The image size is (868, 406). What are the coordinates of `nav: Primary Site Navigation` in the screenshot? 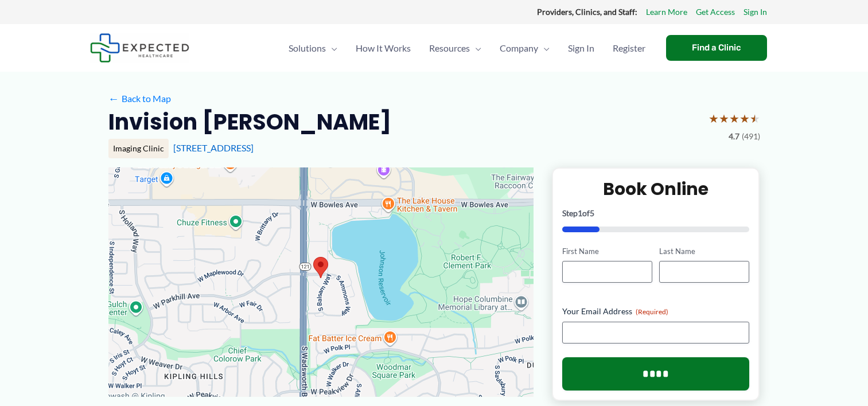 It's located at (467, 48).